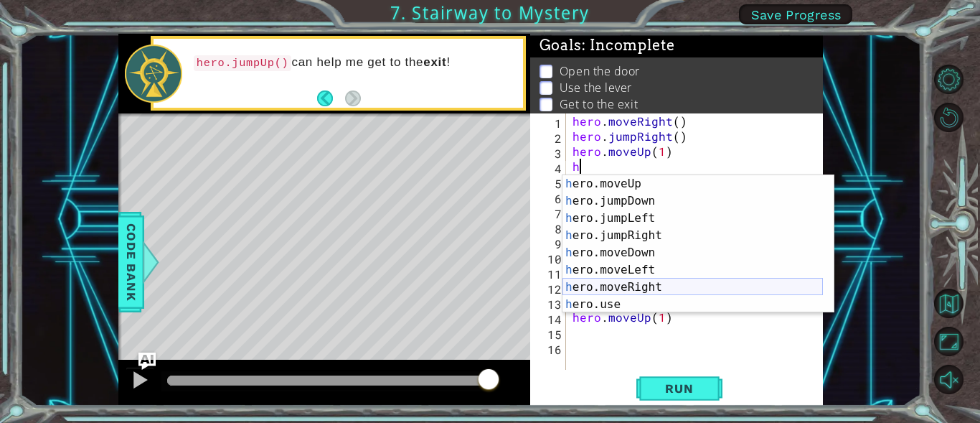  What do you see at coordinates (796, 14) in the screenshot?
I see `span: Save Progress` at bounding box center [796, 14].